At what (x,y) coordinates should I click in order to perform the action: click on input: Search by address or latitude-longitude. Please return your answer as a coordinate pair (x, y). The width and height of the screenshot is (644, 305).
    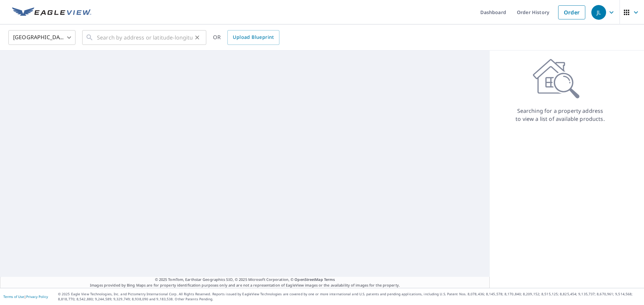
    Looking at the image, I should click on (144, 38).